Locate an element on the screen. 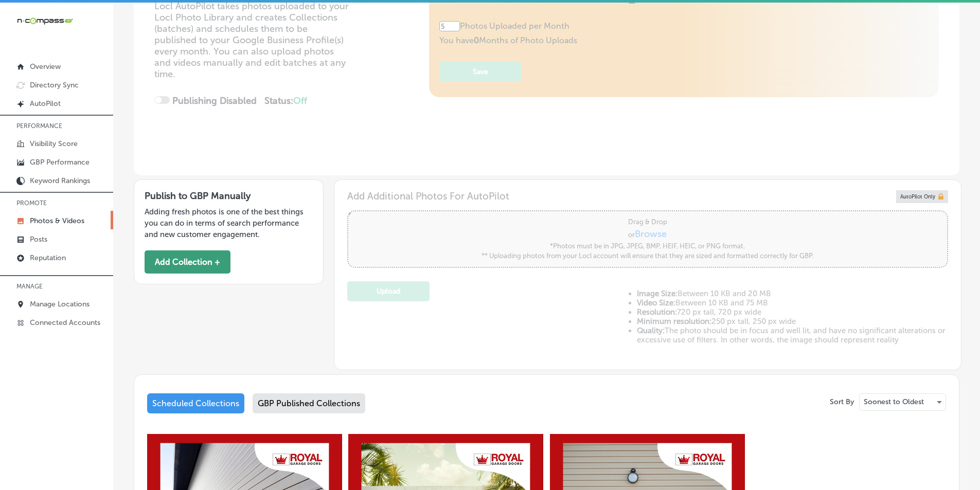  div: GBP Published Collections is located at coordinates (308, 403).